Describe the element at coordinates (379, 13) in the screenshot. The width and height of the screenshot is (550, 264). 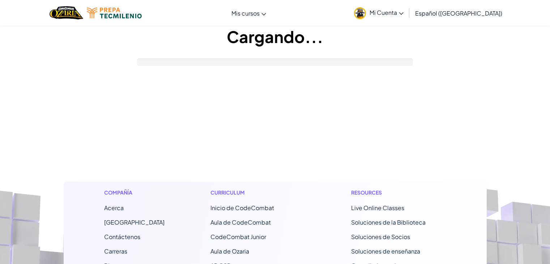
I see `a: Mi Cuenta` at that location.